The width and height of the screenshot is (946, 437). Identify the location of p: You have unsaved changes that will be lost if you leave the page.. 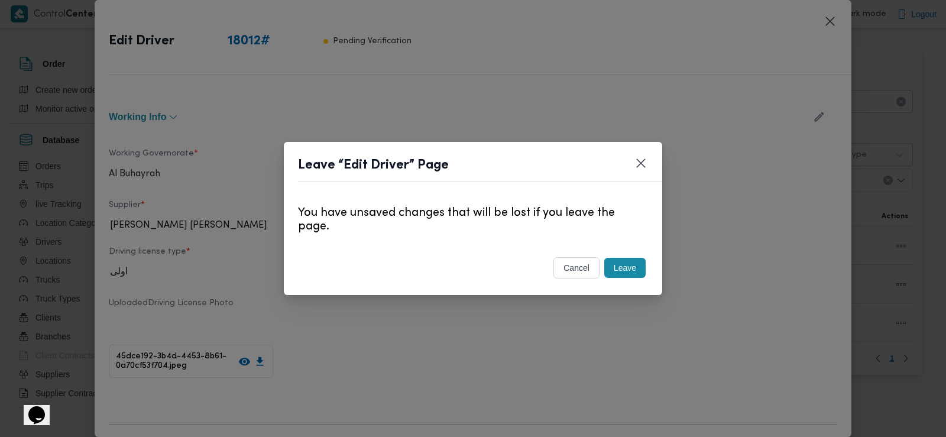
(473, 220).